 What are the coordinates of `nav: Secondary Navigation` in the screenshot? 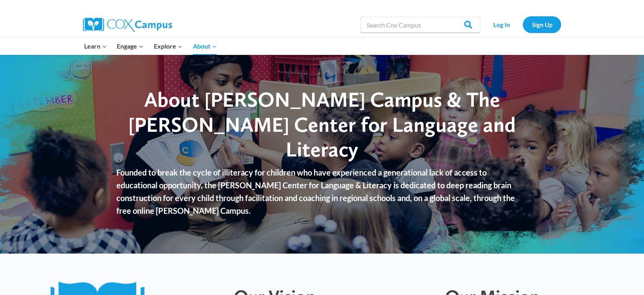 It's located at (522, 24).